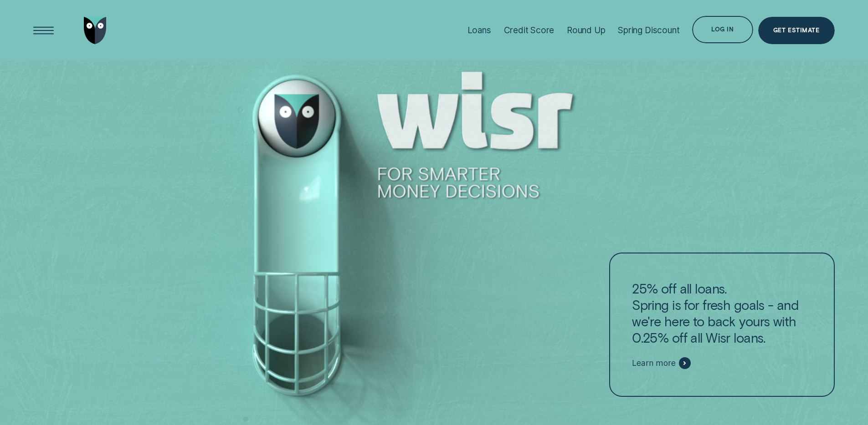 This screenshot has width=868, height=425. Describe the element at coordinates (529, 30) in the screenshot. I see `div: Credit Score` at that location.